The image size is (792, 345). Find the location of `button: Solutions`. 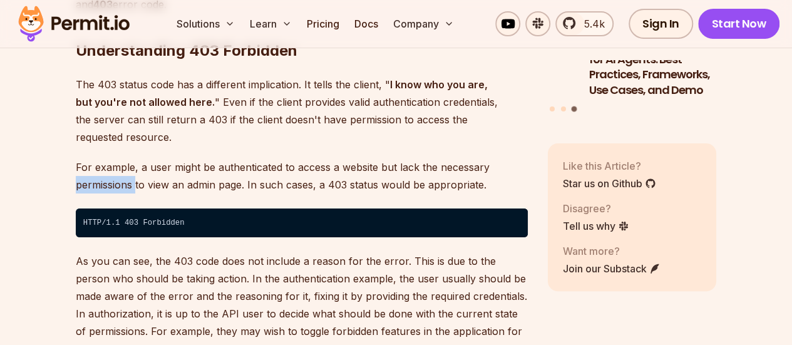

button: Solutions is located at coordinates (205, 24).